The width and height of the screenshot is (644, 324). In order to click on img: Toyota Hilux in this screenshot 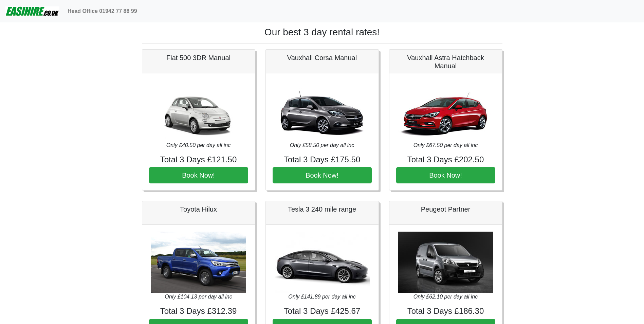, I will do `click(198, 262)`.